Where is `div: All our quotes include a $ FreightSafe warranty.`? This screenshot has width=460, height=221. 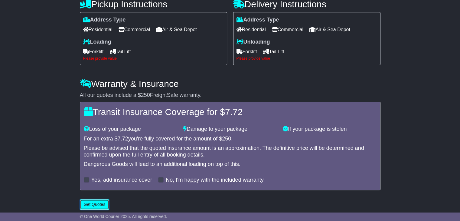 div: All our quotes include a $ FreightSafe warranty. is located at coordinates (230, 95).